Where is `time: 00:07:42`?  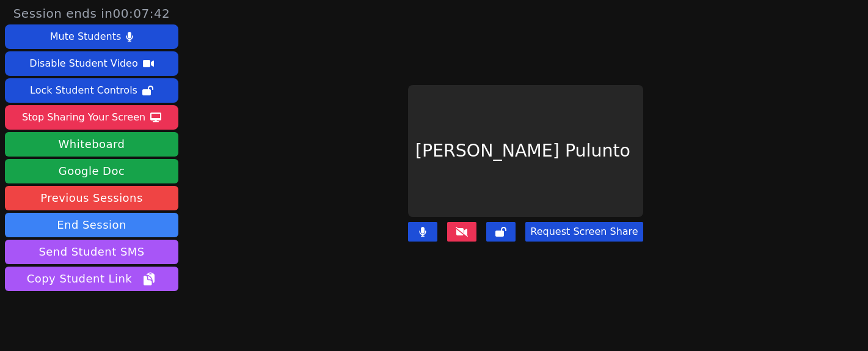 time: 00:07:42 is located at coordinates (141, 14).